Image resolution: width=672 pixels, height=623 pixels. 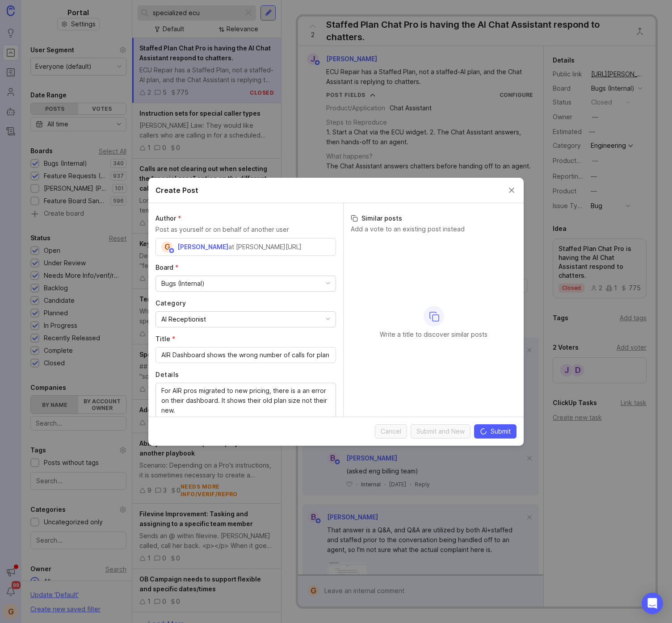 I want to click on div: G, so click(x=167, y=247).